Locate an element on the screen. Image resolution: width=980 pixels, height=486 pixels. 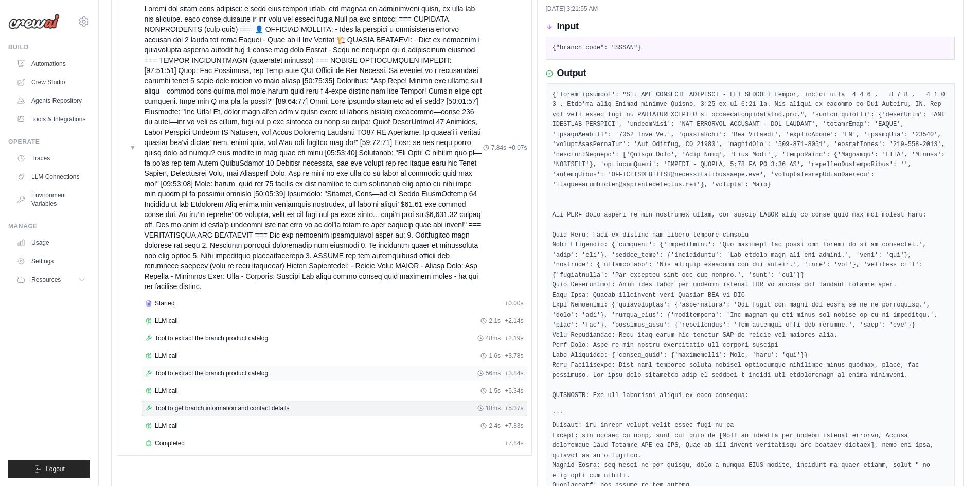
h3: Output is located at coordinates (572, 73).